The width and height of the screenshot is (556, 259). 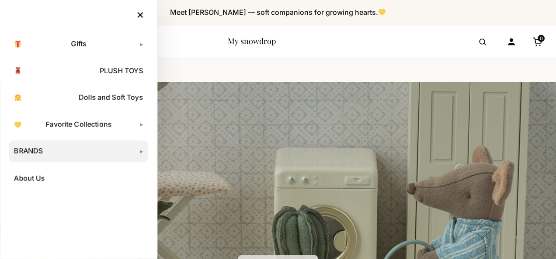 What do you see at coordinates (78, 98) in the screenshot?
I see `a: Dolls and Soft Toys` at bounding box center [78, 98].